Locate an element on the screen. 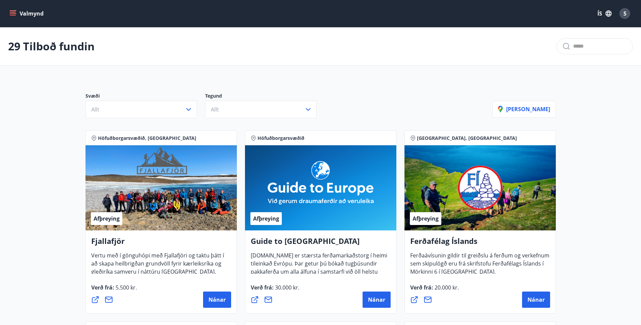  span: 5.500 kr. is located at coordinates (125, 288).